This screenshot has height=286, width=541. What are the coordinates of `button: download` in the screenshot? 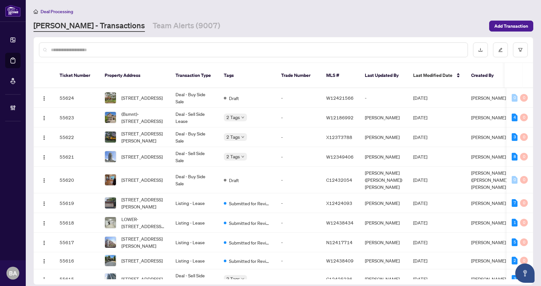 It's located at (480, 50).